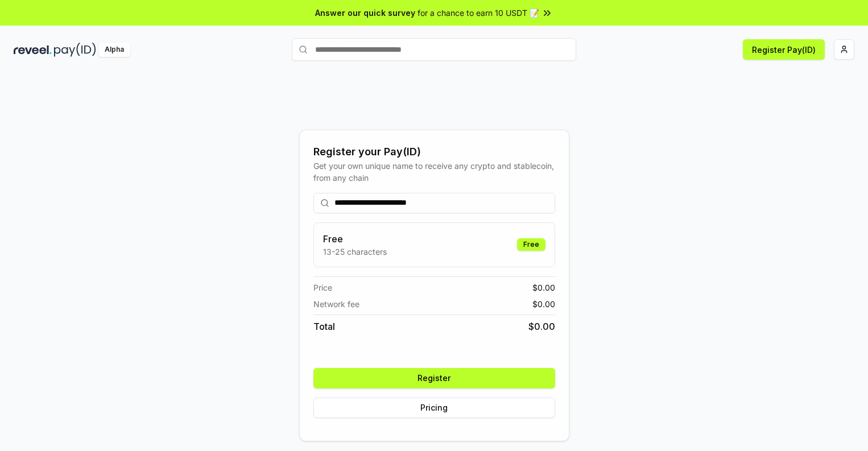 This screenshot has height=451, width=868. What do you see at coordinates (478, 12) in the screenshot?
I see `span: for a chance to earn 10 USDT 📝` at bounding box center [478, 12].